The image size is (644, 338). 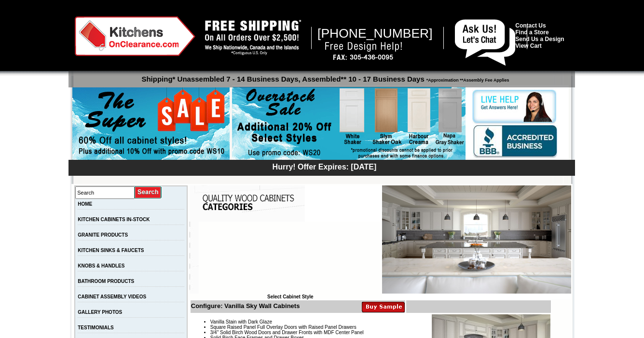 I want to click on a: KITCHEN SINKS & FAUCETS, so click(x=110, y=250).